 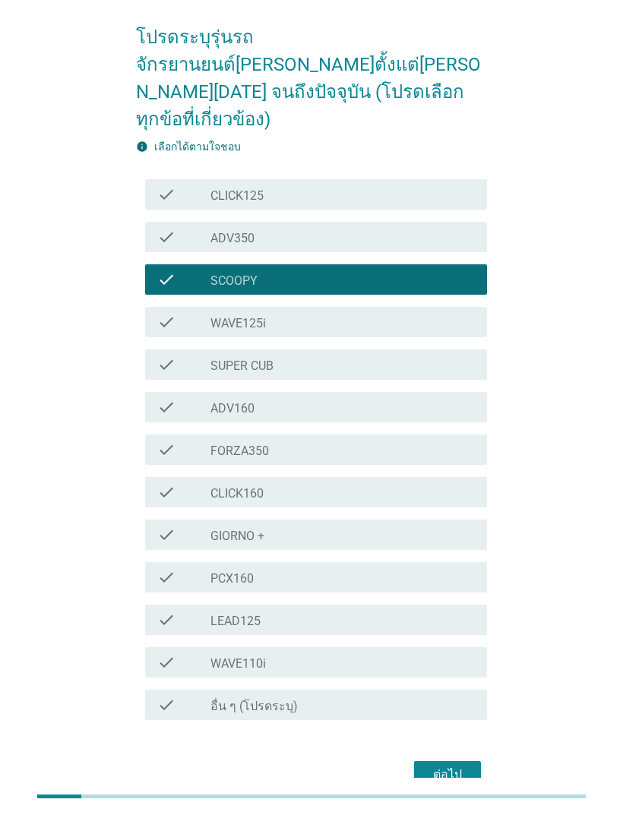 I want to click on div: ต่อไป, so click(x=447, y=775).